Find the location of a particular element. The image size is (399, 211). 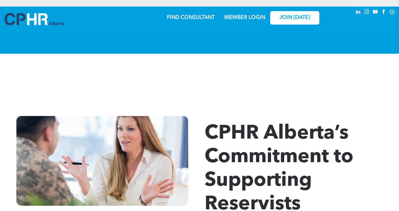

a: MEMBER LOGIN is located at coordinates (244, 18).